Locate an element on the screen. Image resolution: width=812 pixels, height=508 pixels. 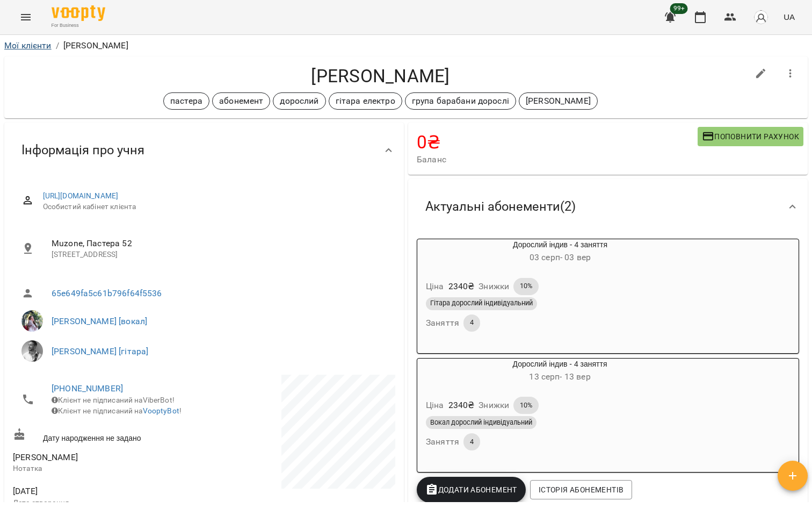
div: дорослий is located at coordinates (299, 101).